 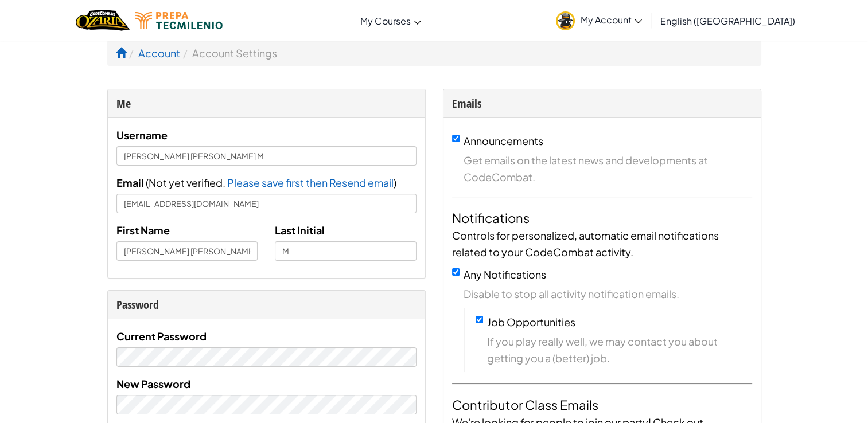 I want to click on li: Account Settings, so click(x=228, y=53).